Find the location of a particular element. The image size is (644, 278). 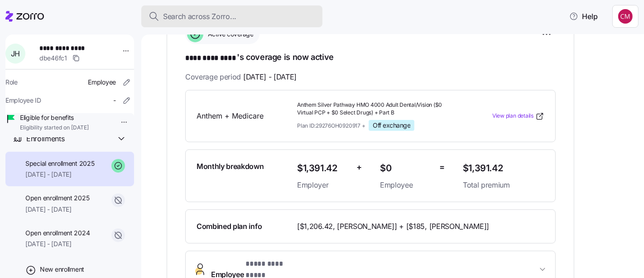

span: Search across Zorro... is located at coordinates (199, 17).